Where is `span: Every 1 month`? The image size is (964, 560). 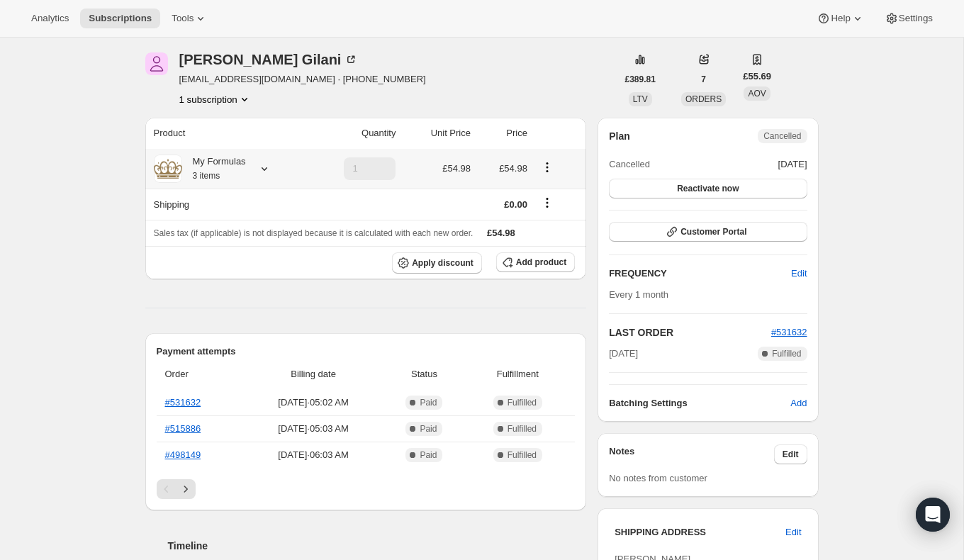
span: Every 1 month is located at coordinates (638, 294).